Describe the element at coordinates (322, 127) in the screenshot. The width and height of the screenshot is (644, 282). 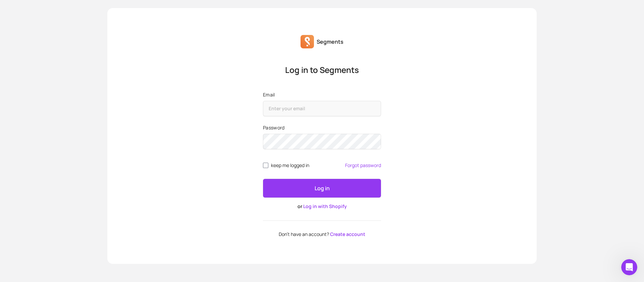
I see `label: Password` at that location.